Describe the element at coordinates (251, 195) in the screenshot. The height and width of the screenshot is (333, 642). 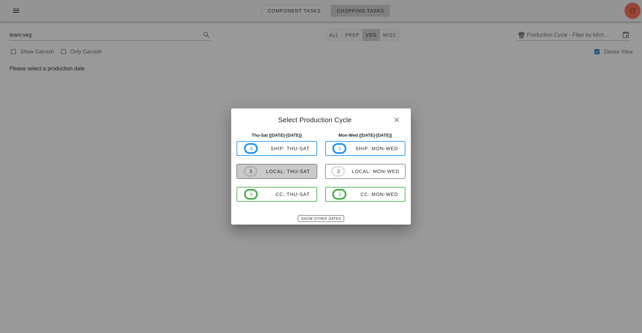
I see `span: 6` at that location.